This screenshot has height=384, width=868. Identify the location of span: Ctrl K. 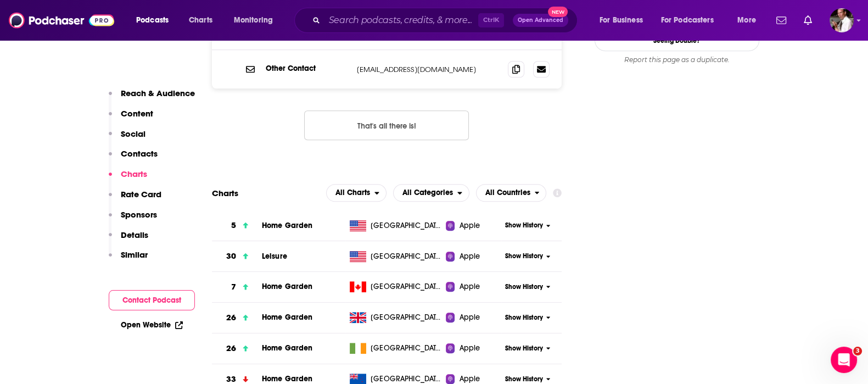
(491, 20).